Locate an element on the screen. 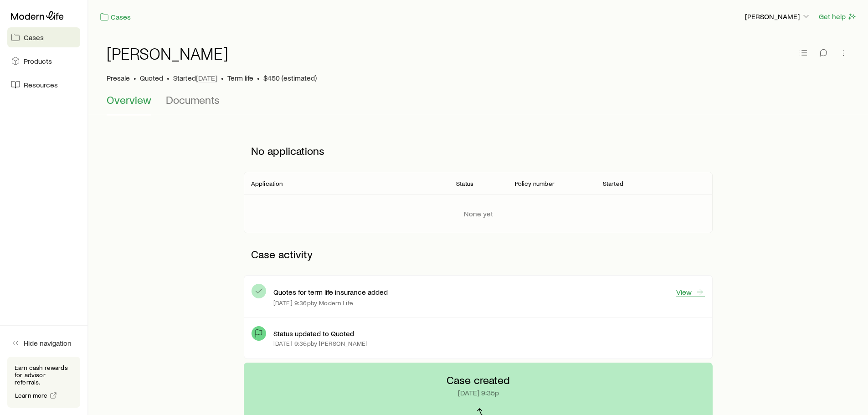 The width and height of the screenshot is (868, 415). span: Quoted is located at coordinates (151, 78).